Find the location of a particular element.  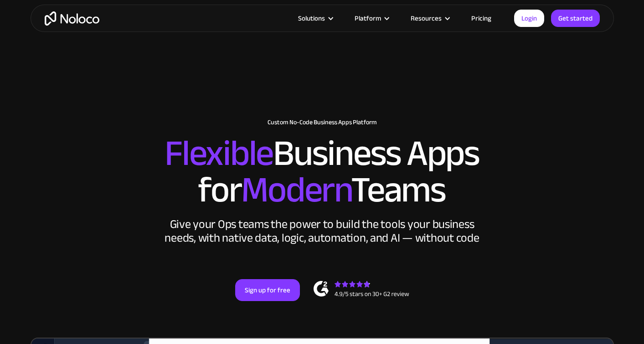

span: Modern is located at coordinates (296, 190).